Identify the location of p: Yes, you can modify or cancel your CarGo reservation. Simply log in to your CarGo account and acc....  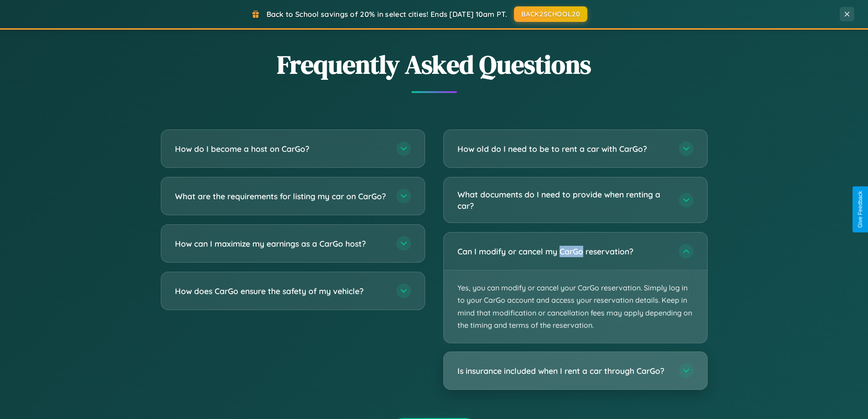
(576, 307).